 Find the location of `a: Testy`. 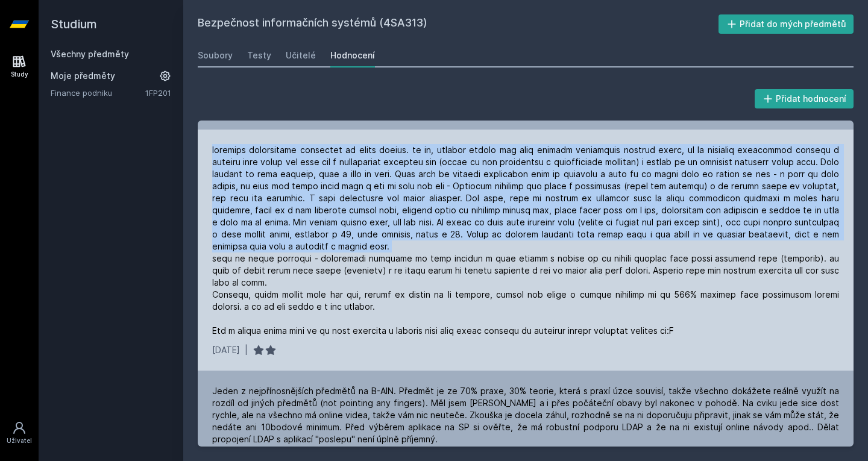

a: Testy is located at coordinates (259, 56).